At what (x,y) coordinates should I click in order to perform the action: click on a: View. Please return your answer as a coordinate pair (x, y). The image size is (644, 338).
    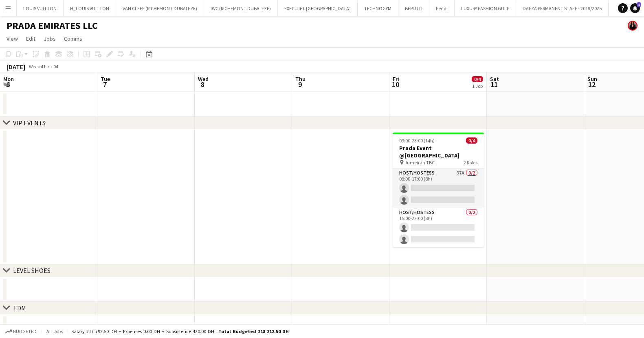
    Looking at the image, I should click on (12, 39).